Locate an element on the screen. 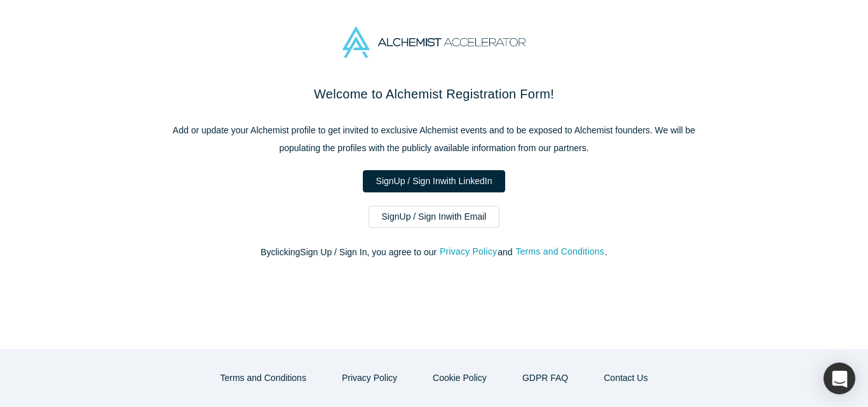 The height and width of the screenshot is (407, 868). h2: Welcome to Alchemist Registration Form! is located at coordinates (434, 94).